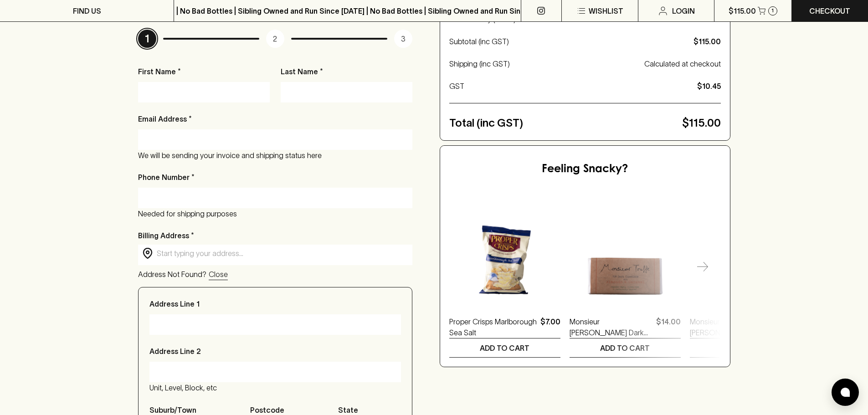  I want to click on p: We will be sending your invoice and shipping status here, so click(276, 156).